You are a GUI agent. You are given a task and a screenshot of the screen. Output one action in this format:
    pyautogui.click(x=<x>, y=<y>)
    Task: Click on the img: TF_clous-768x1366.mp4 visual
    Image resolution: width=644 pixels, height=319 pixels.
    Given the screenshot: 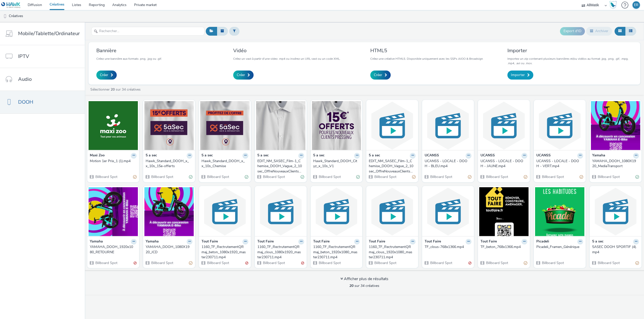 What is the action you would take?
    pyautogui.click(x=448, y=212)
    